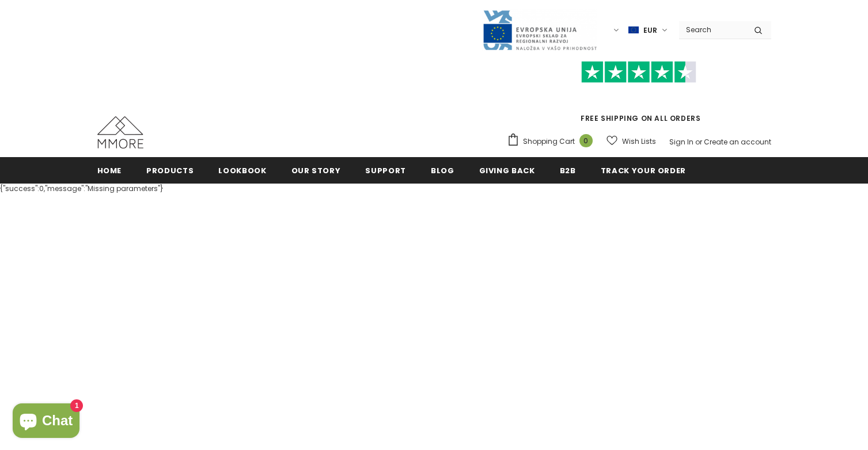 This screenshot has height=450, width=868. Describe the element at coordinates (639, 72) in the screenshot. I see `img: Trust Pilot Stars` at that location.